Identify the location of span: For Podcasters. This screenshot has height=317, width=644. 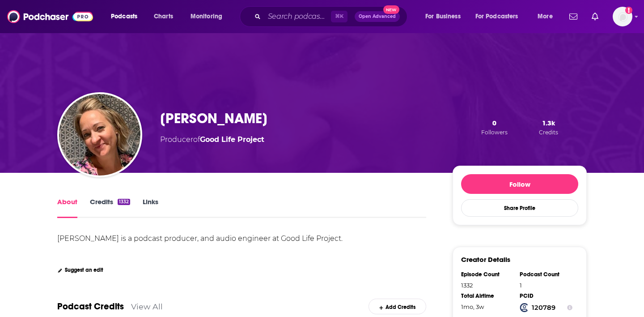
(497, 16).